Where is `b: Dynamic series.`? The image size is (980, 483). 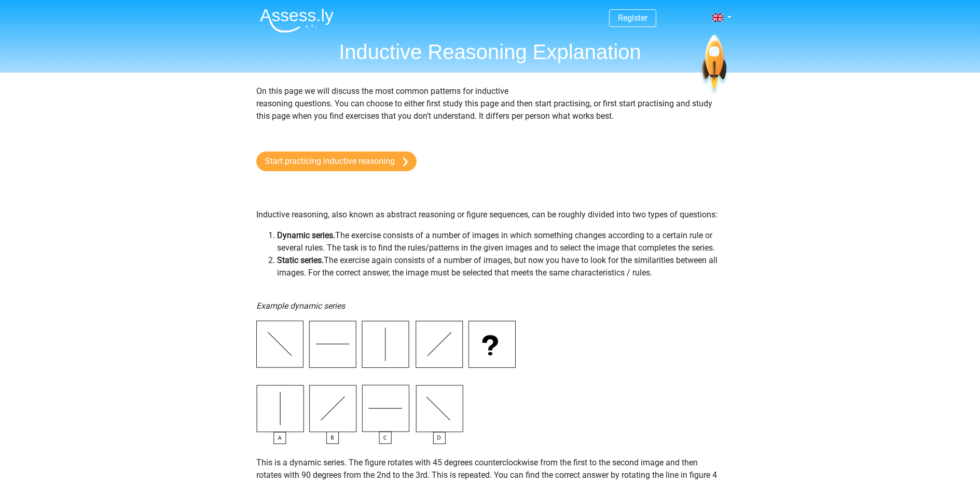 b: Dynamic series. is located at coordinates (306, 235).